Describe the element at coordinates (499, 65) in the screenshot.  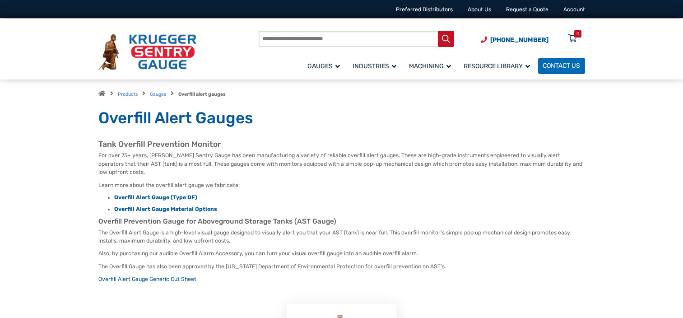
I see `a: Resource Library` at that location.